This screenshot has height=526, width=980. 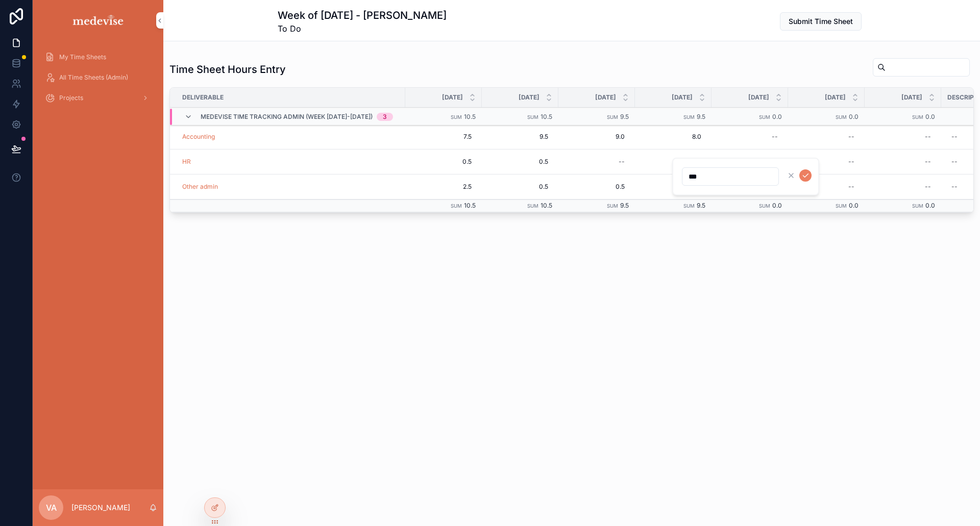 What do you see at coordinates (98, 57) in the screenshot?
I see `a: My Time Sheets` at bounding box center [98, 57].